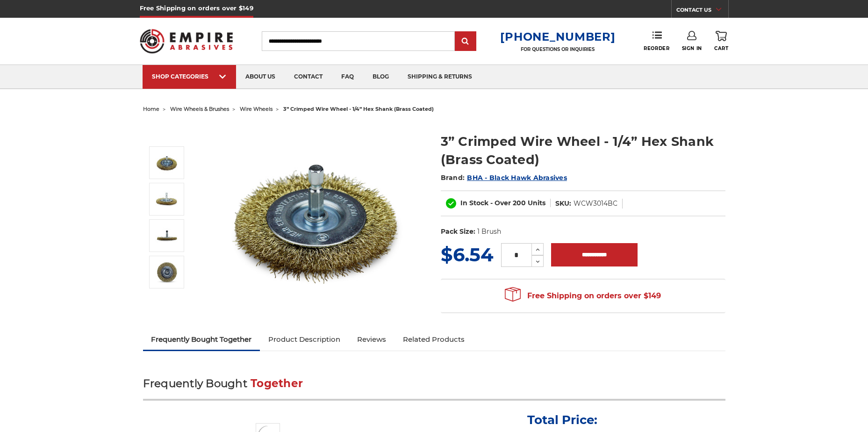 The width and height of the screenshot is (868, 432). What do you see at coordinates (692, 48) in the screenshot?
I see `span: Sign In` at bounding box center [692, 48].